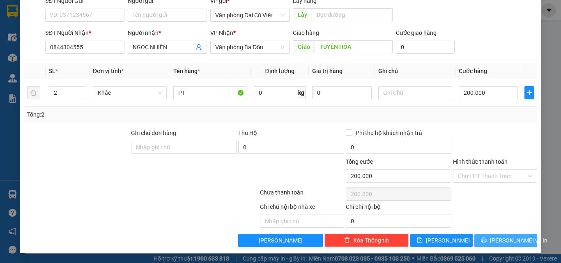  I want to click on input: Nhập ghi chú, so click(302, 222).